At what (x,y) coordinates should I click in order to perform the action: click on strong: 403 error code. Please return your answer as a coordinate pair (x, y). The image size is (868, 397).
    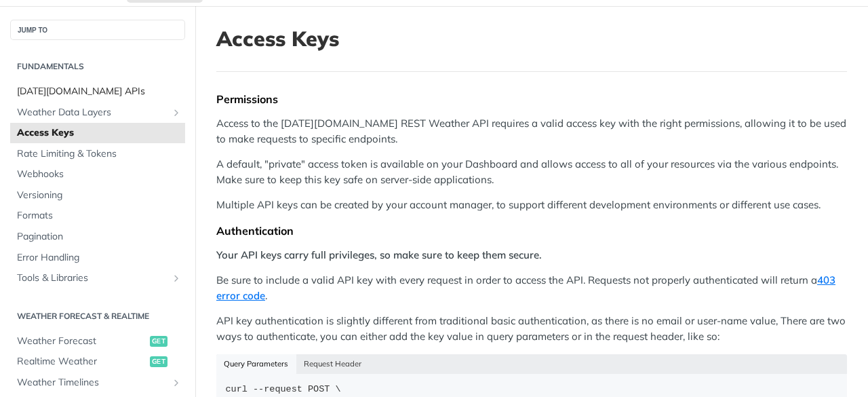
    Looking at the image, I should click on (526, 288).